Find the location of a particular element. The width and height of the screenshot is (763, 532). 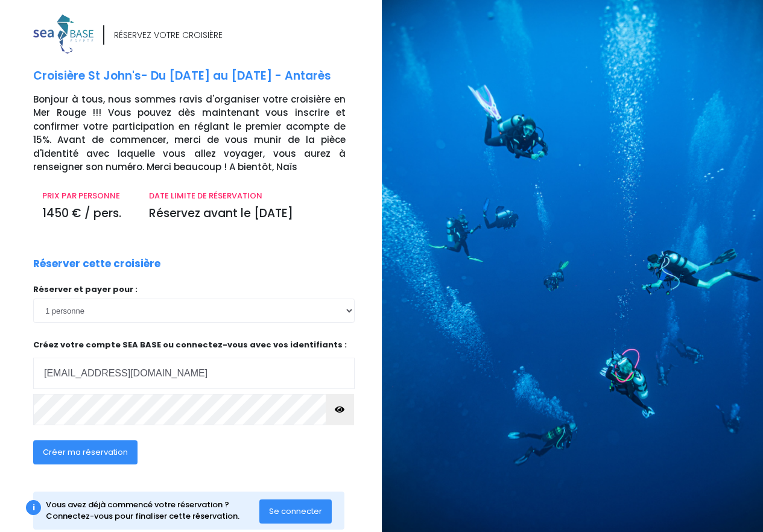

p: Bonjour à tous, nous sommes ravis d'organiser votre croisière en Mer Rouge !!! Vous pouvez dès ma... is located at coordinates (202, 133).